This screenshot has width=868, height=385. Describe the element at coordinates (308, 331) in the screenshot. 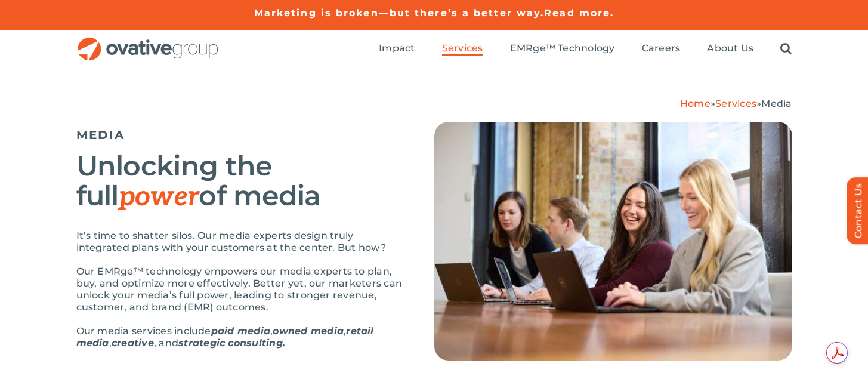

I see `a: owned media` at that location.